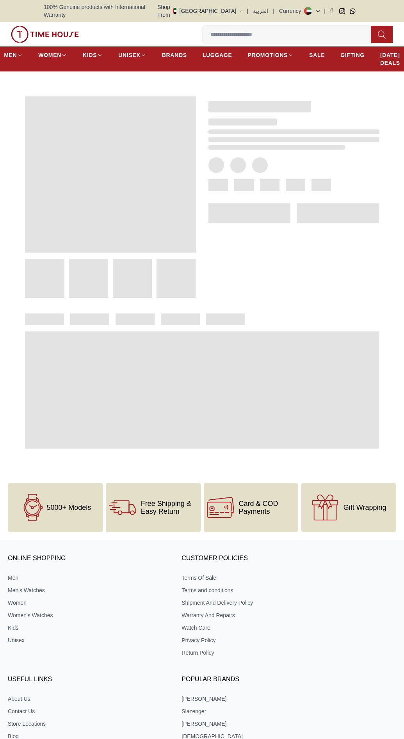  Describe the element at coordinates (217, 55) in the screenshot. I see `a: LUGGAGE` at that location.